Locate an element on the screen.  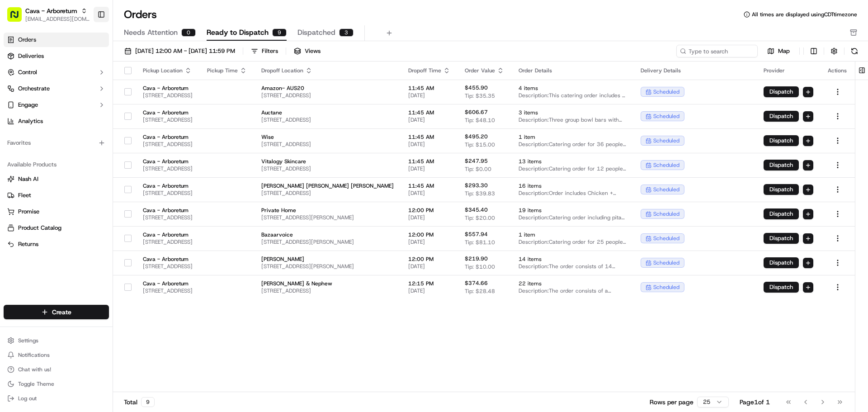
span: Needs Attention is located at coordinates (150, 33).